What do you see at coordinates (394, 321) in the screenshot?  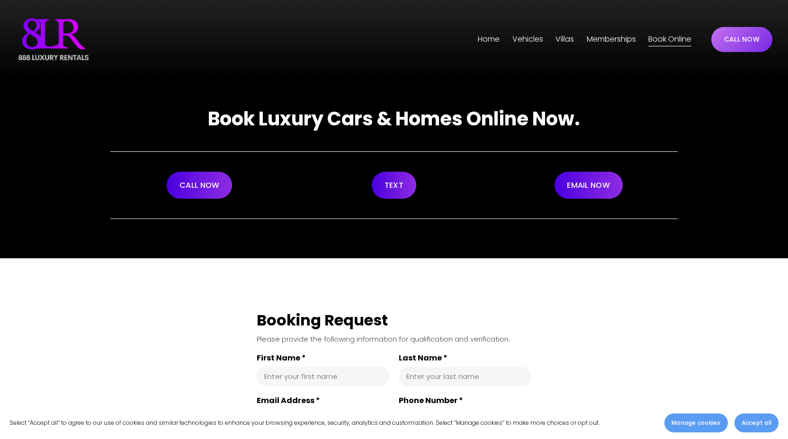 I see `div: Booking Request` at bounding box center [394, 321].